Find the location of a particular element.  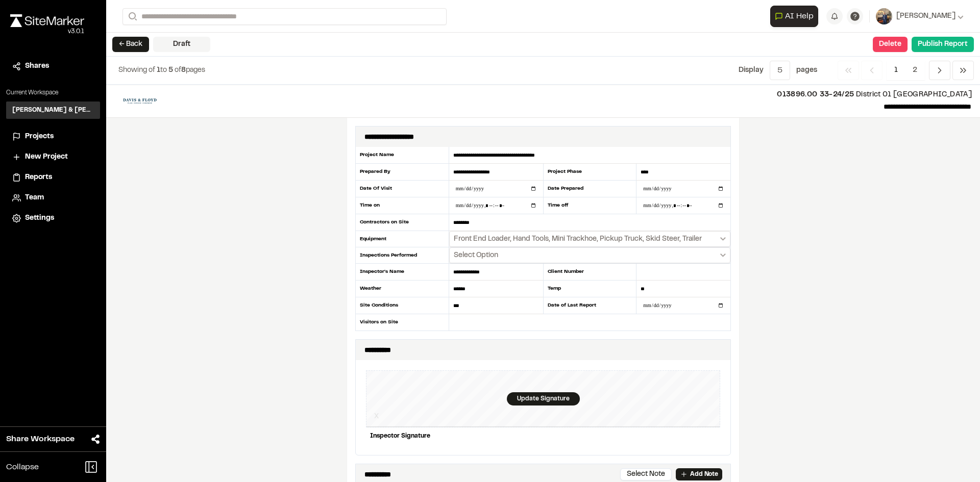

p: Current Workspace is located at coordinates (53, 93).